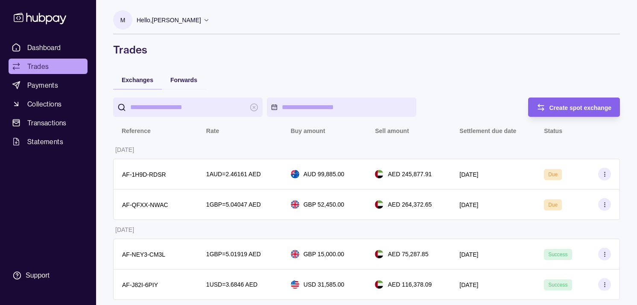  What do you see at coordinates (553, 131) in the screenshot?
I see `p: Status` at bounding box center [553, 131].